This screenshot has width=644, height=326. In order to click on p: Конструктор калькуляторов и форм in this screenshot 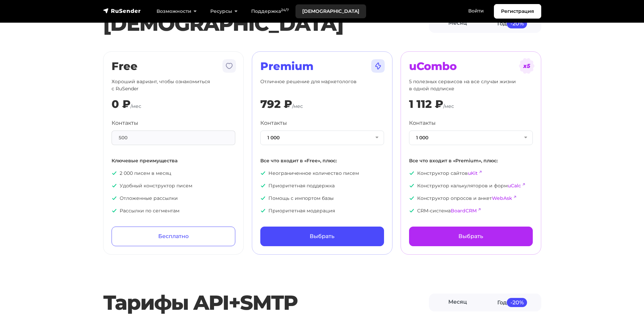, I will do `click(471, 186)`.